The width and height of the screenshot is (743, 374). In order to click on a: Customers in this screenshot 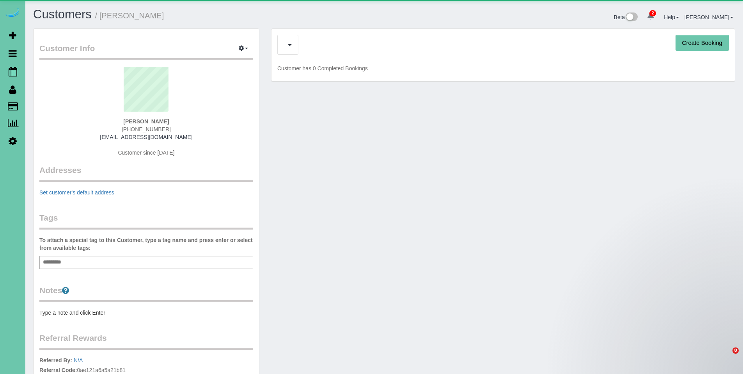, I will do `click(62, 14)`.